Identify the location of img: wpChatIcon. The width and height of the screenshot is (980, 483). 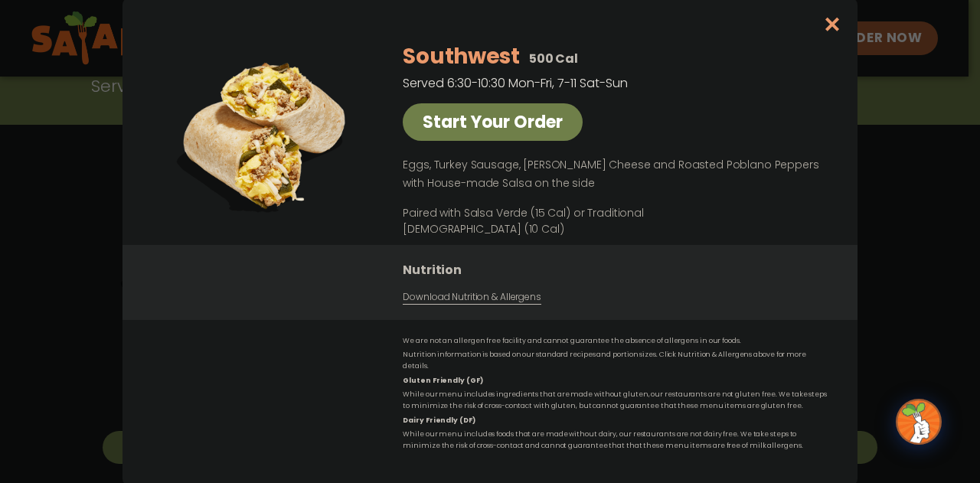
(919, 422).